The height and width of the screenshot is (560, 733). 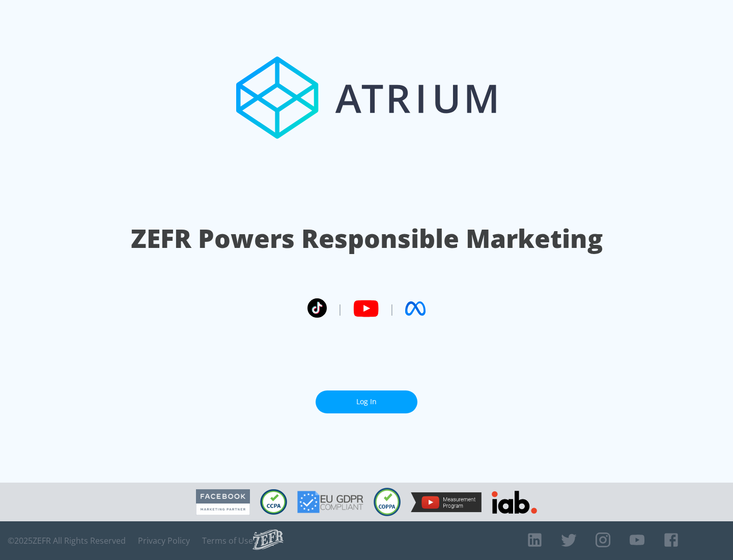 What do you see at coordinates (67, 541) in the screenshot?
I see `span: © 2025 ZEFR All Rights Reserved` at bounding box center [67, 541].